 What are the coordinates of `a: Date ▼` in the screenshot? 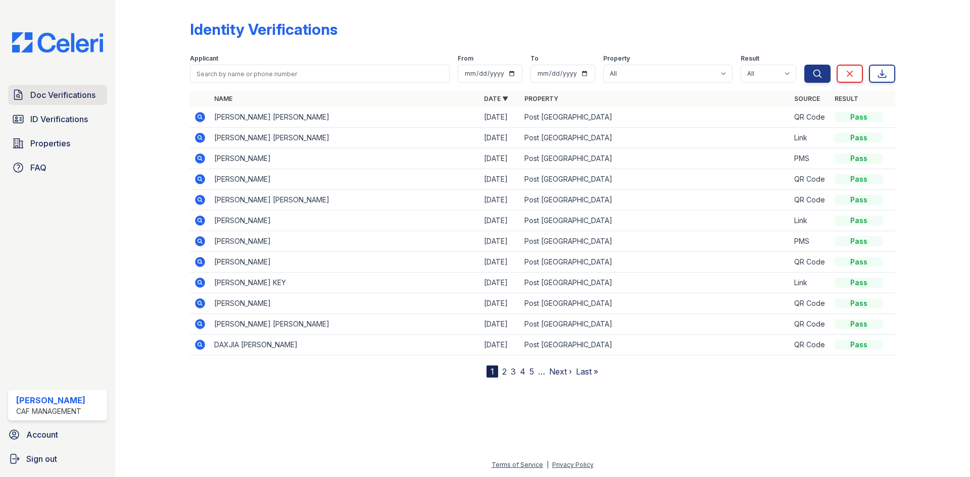 It's located at (496, 99).